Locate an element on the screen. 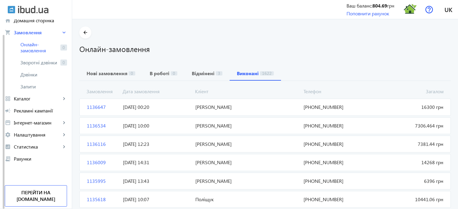 The height and width of the screenshot is (209, 458). span: 1136116 is located at coordinates (102, 144).